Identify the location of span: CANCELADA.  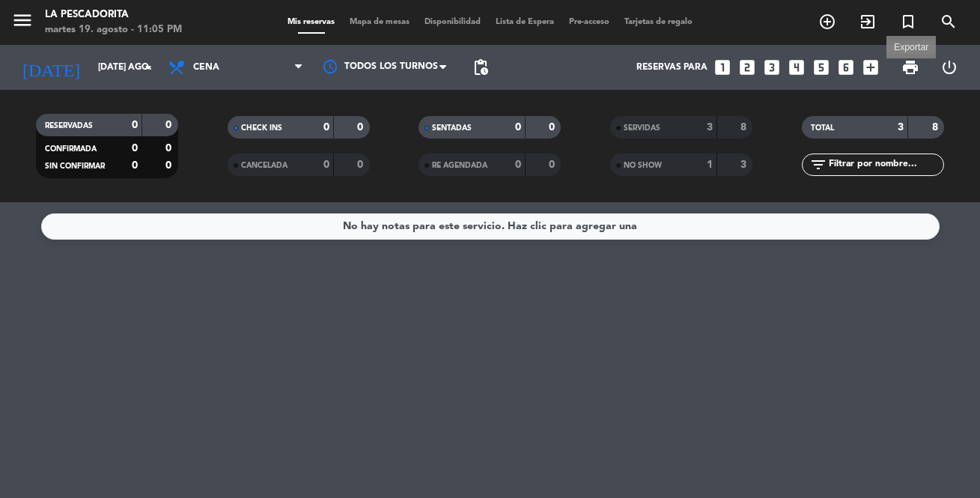
(264, 165).